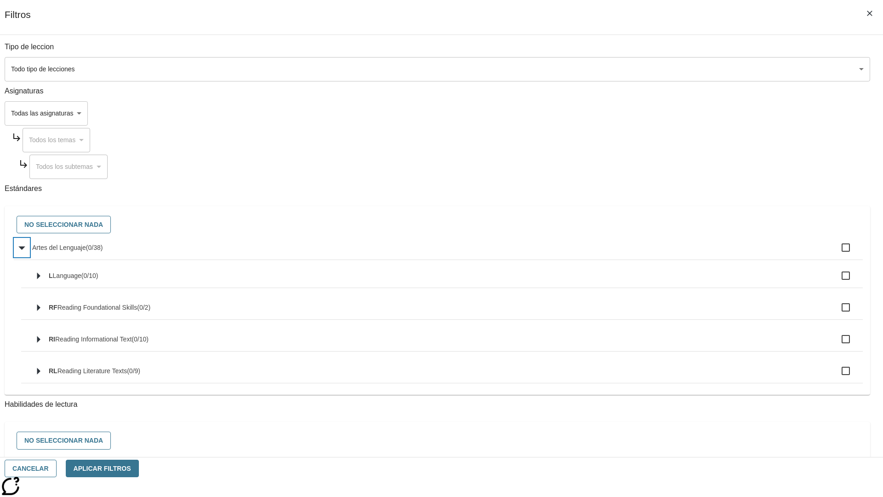 The image size is (883, 497). What do you see at coordinates (98, 307) in the screenshot?
I see `span: Reading Foundational Skills` at bounding box center [98, 307].